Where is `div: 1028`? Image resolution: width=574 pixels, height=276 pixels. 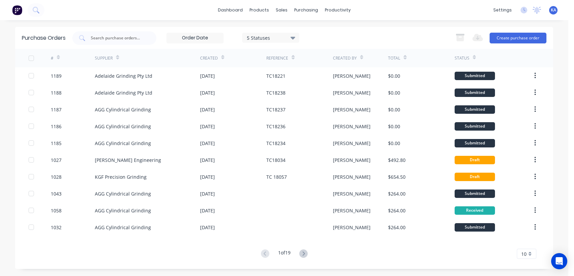
div: 1028 is located at coordinates (56, 176).